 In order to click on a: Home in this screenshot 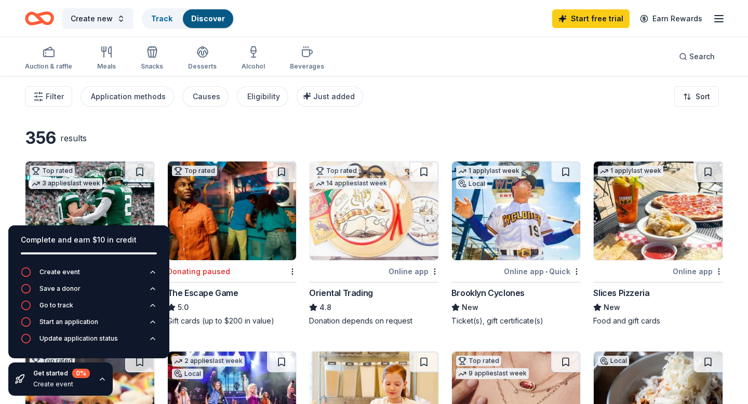, I will do `click(39, 18)`.